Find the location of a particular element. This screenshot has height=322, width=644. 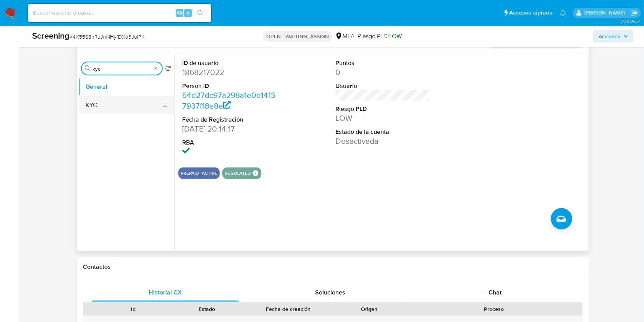

b: Screening is located at coordinates (51, 35).